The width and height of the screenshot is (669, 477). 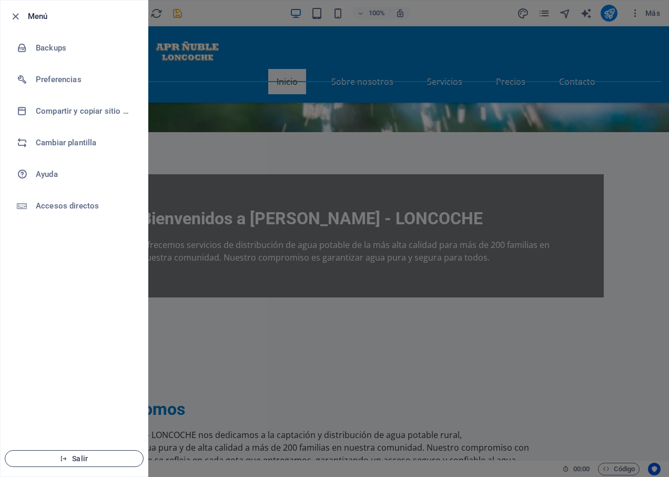 What do you see at coordinates (84, 174) in the screenshot?
I see `h6: Ayuda` at bounding box center [84, 174].